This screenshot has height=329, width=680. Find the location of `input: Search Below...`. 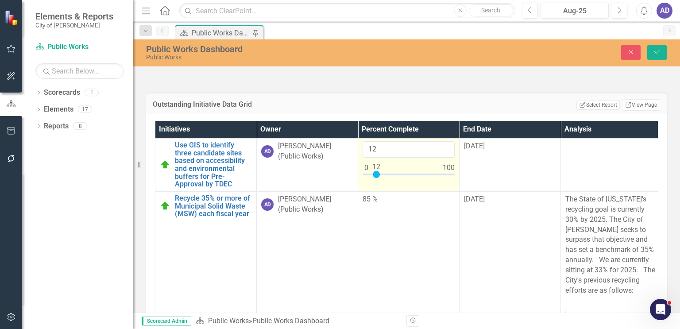

input: Search Below... is located at coordinates (80, 71).